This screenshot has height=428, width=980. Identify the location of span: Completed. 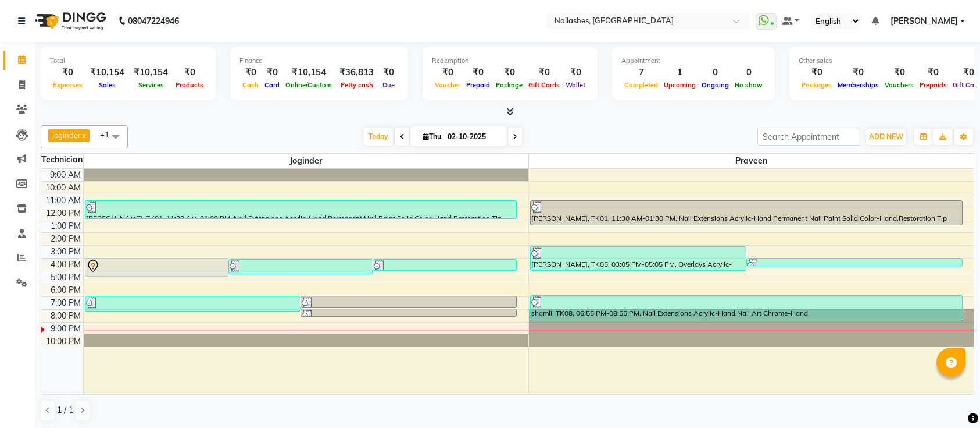
(641, 85).